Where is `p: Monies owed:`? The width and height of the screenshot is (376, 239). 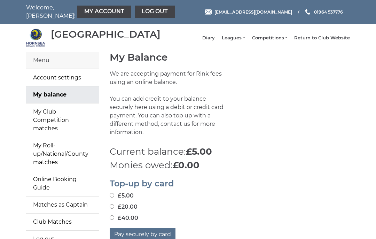
p: Monies owed: is located at coordinates (230, 165).